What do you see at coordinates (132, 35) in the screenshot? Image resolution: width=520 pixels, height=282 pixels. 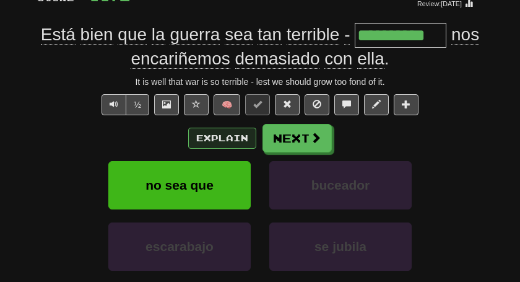 I see `span: que` at bounding box center [132, 35].